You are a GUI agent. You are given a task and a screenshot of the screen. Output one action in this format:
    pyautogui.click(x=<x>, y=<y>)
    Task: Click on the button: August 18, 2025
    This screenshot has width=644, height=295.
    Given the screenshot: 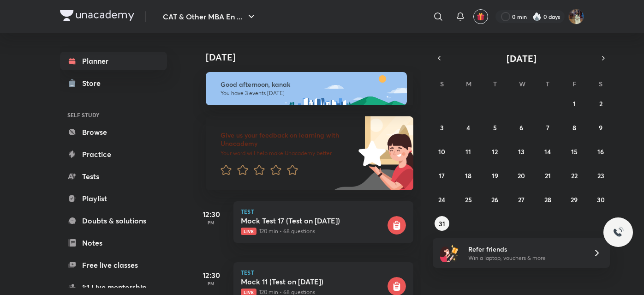 What is the action you would take?
    pyautogui.click(x=468, y=175)
    